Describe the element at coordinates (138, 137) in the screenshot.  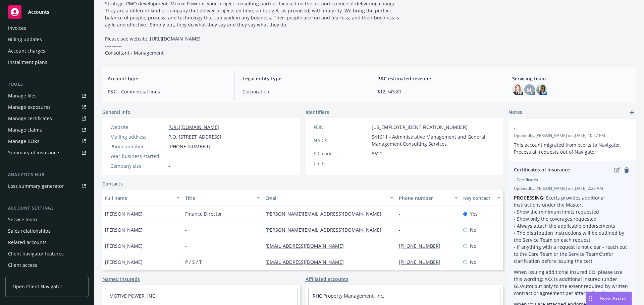
I see `div: Mailing address` at that location.